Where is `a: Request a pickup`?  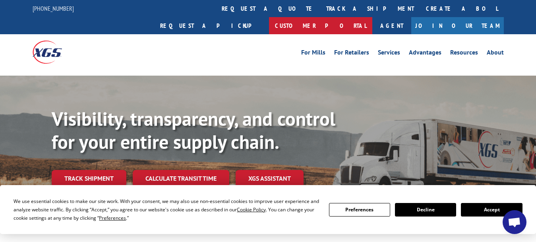
a: Request a pickup is located at coordinates (211, 25).